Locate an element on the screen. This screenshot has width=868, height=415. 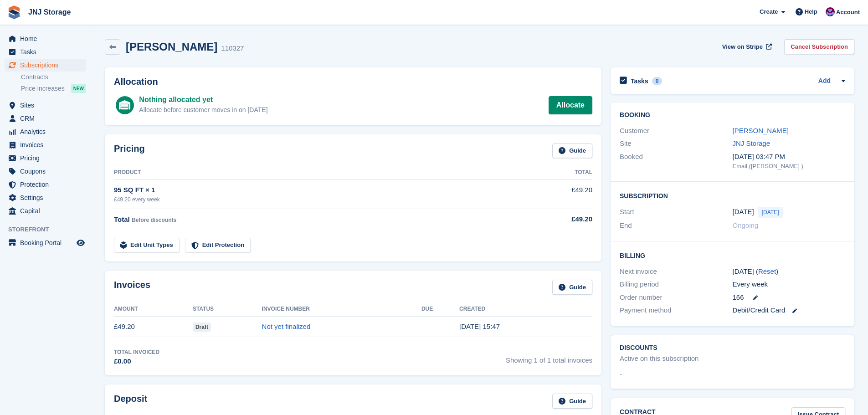
div: 95 SQ FT × 1 is located at coordinates (321, 190).